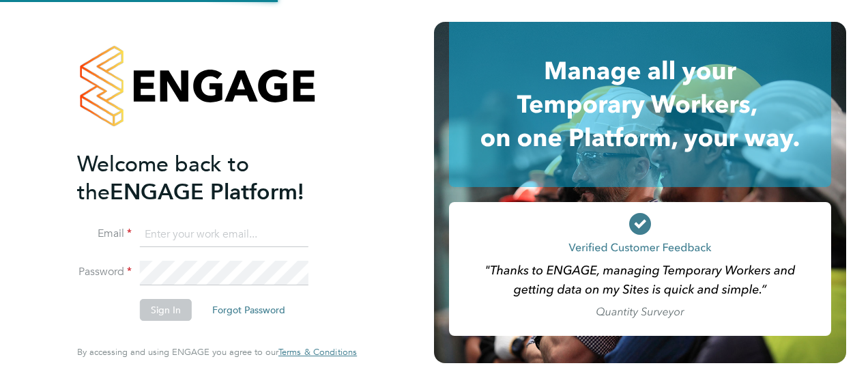 This screenshot has height=385, width=868. Describe the element at coordinates (163, 178) in the screenshot. I see `span: Welcome back to the` at that location.